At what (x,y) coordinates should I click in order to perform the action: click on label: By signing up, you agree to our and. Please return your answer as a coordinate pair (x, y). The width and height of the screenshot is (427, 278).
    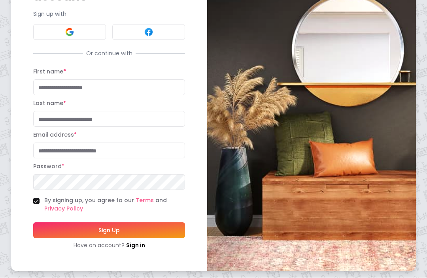
    Looking at the image, I should click on (115, 205).